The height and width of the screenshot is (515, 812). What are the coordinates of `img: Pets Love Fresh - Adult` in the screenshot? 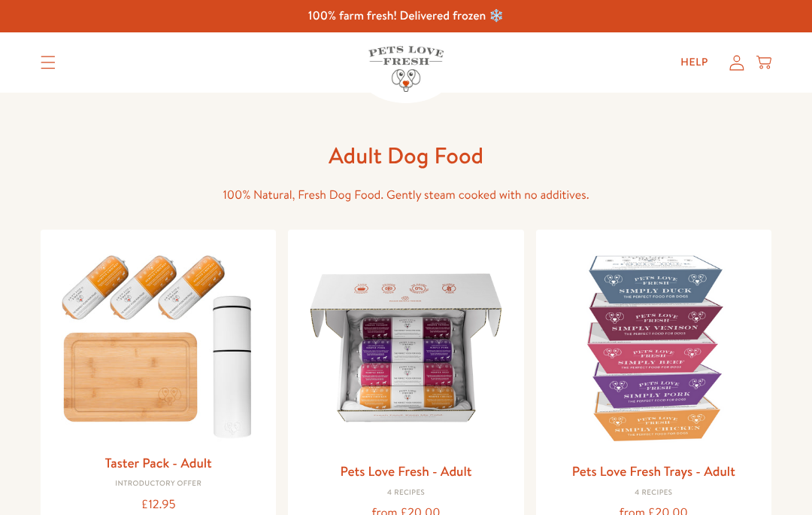 It's located at (405, 347).